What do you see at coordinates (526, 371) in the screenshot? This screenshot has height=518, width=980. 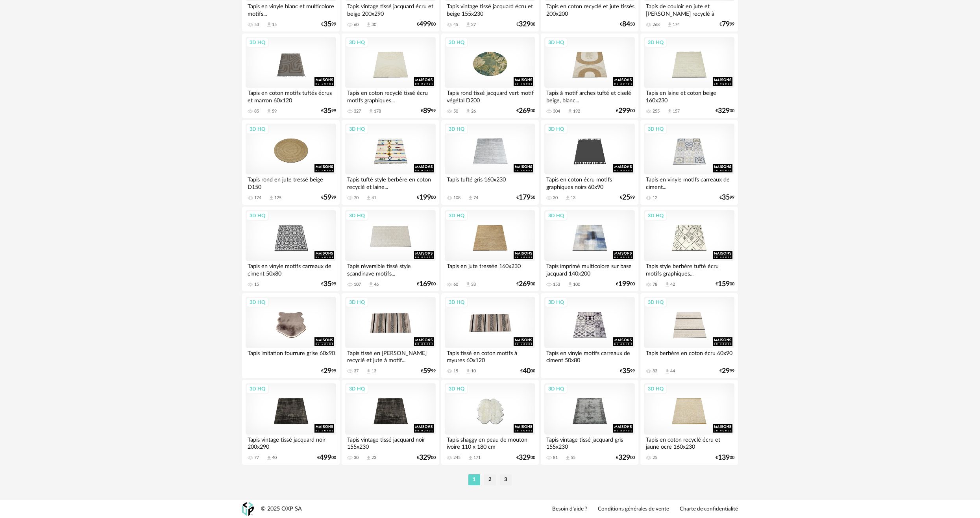 I see `span: 40` at bounding box center [526, 371].